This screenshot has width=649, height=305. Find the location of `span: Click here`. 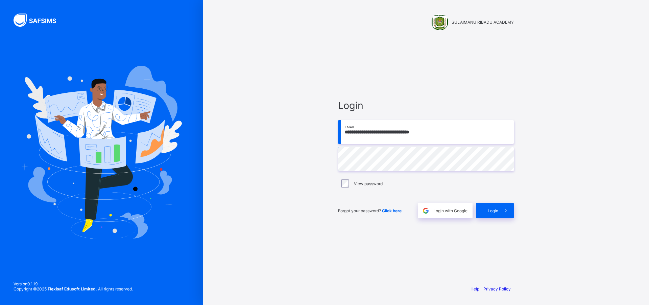

span: Click here is located at coordinates (392, 210).